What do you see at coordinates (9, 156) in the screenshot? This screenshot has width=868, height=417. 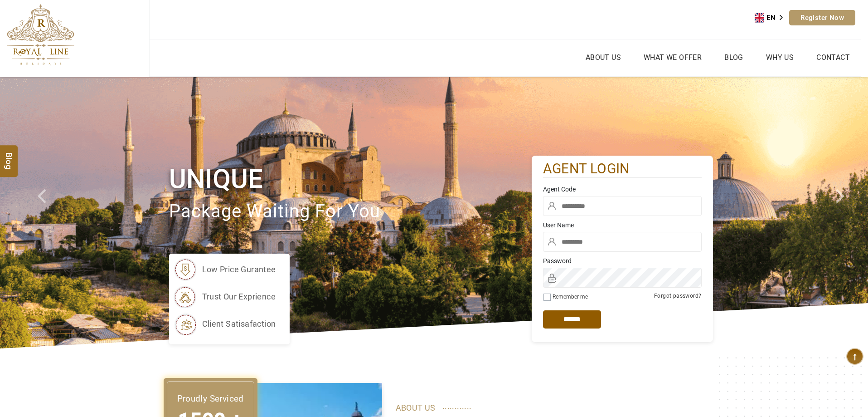 I see `span: Blog` at bounding box center [9, 156].